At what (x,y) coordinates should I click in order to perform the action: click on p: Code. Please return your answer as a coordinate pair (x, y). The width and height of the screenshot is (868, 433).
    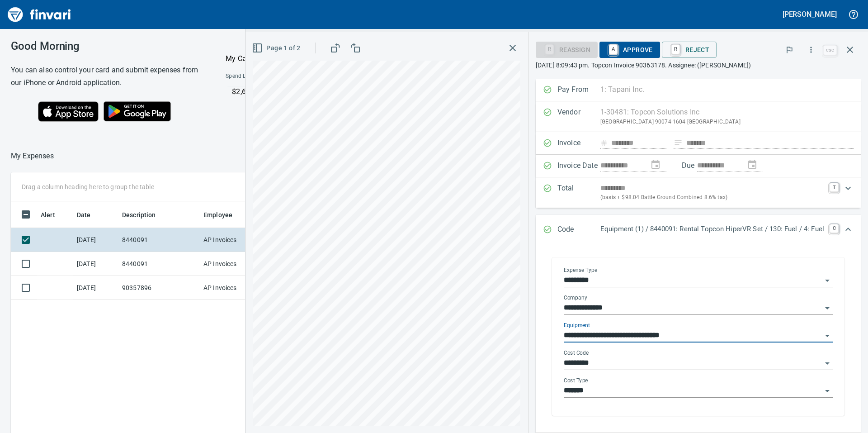
    Looking at the image, I should click on (579, 230).